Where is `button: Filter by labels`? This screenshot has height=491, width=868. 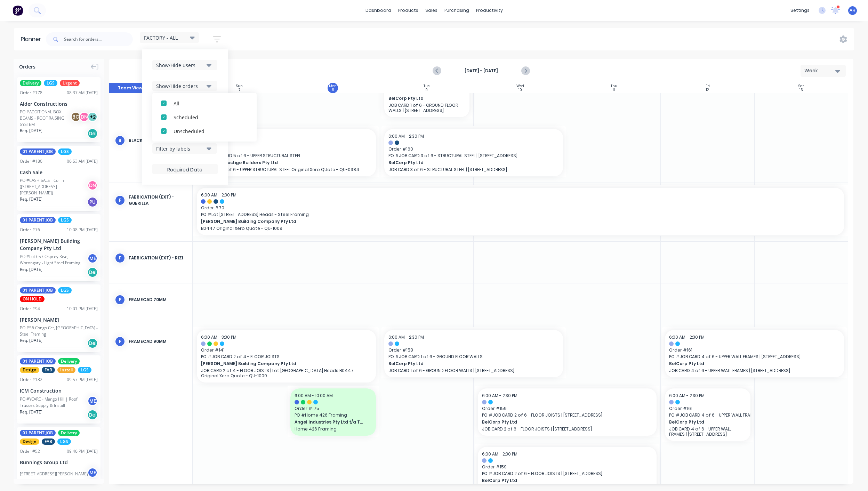
button: Filter by labels is located at coordinates (185, 148).